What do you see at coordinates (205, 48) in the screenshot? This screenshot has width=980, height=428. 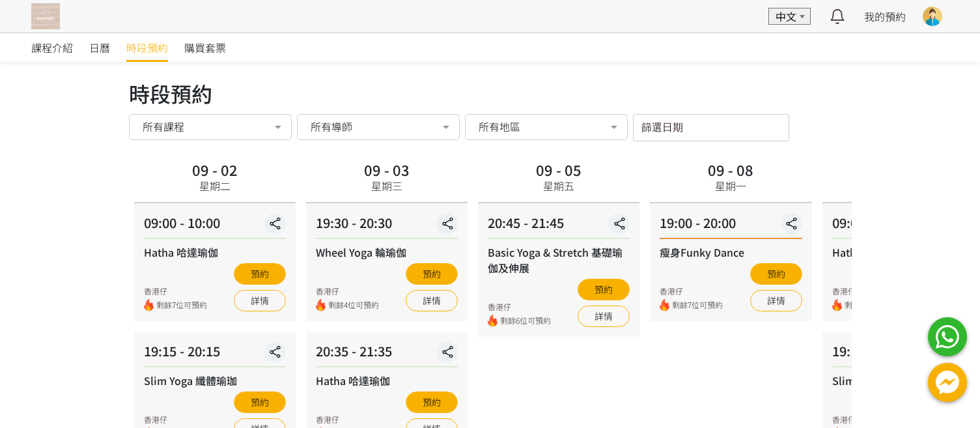 I see `a: 購買套票` at bounding box center [205, 48].